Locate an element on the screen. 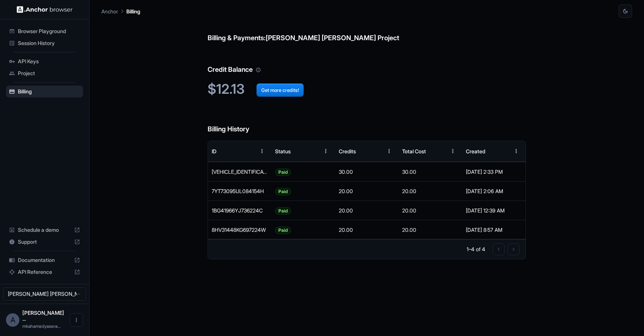 The image size is (644, 336). div: ID is located at coordinates (214, 151).